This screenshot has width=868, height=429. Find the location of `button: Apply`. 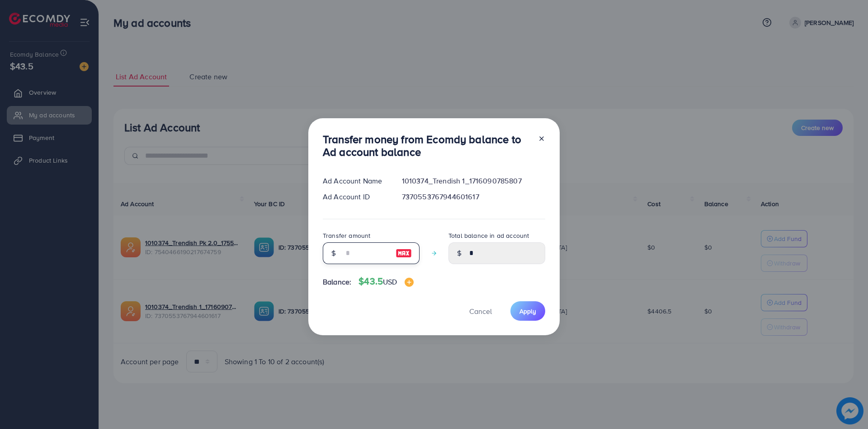

button: Apply is located at coordinates (527, 311).